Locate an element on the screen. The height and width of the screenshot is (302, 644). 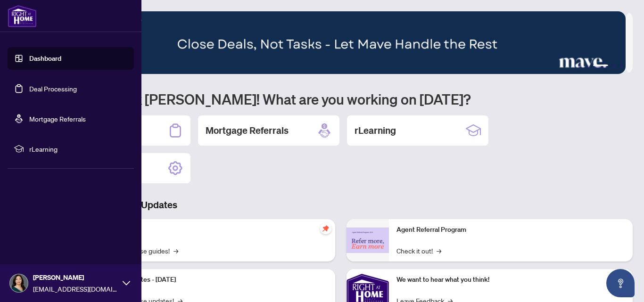
img: Agent Referral Program is located at coordinates (368, 241).